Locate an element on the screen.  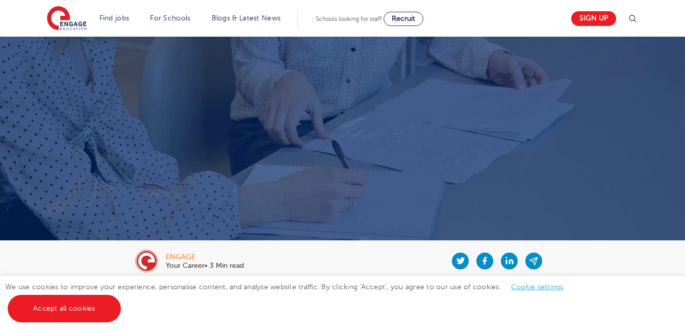
a: Cookie settings is located at coordinates (537, 287).